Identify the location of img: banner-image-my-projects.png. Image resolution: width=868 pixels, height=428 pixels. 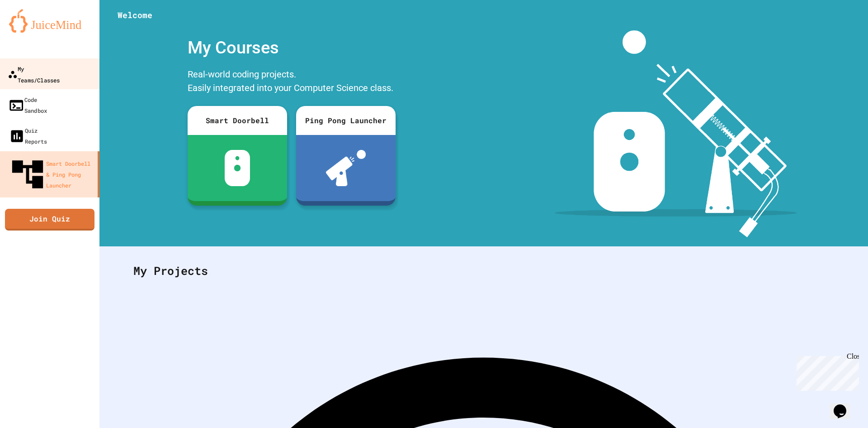
(676, 133).